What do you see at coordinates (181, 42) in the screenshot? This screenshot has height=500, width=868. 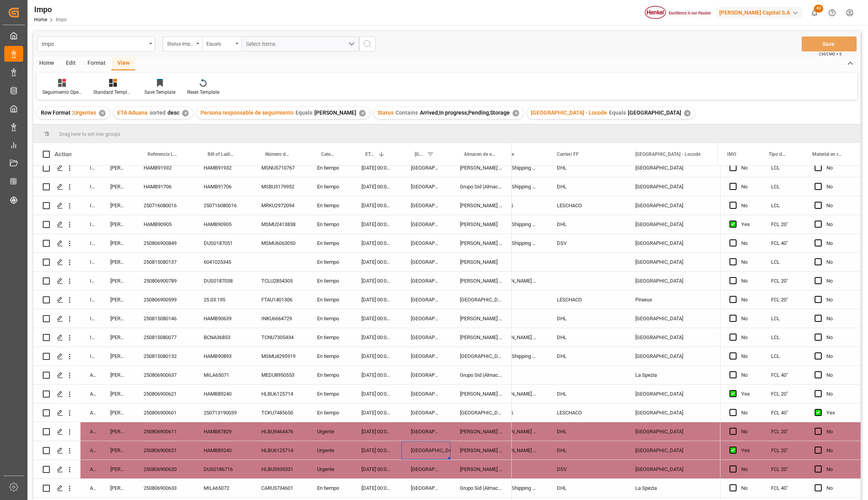 I see `div: Status Importación` at bounding box center [181, 42].